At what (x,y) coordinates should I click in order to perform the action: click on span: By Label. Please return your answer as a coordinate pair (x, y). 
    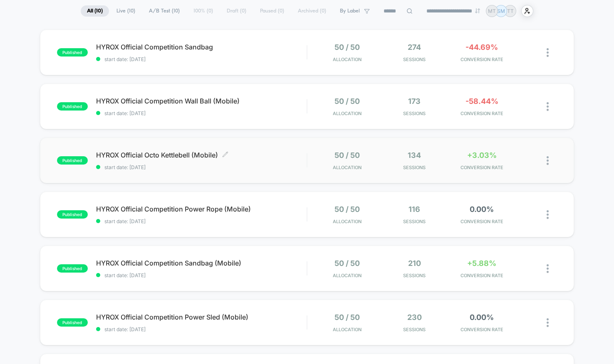
    Looking at the image, I should click on (350, 11).